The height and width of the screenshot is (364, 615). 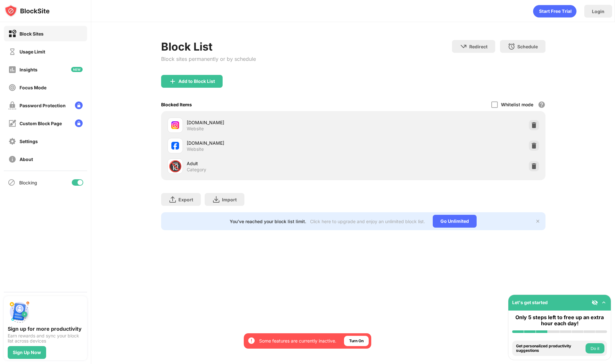 I want to click on div: Blocking, so click(x=28, y=183).